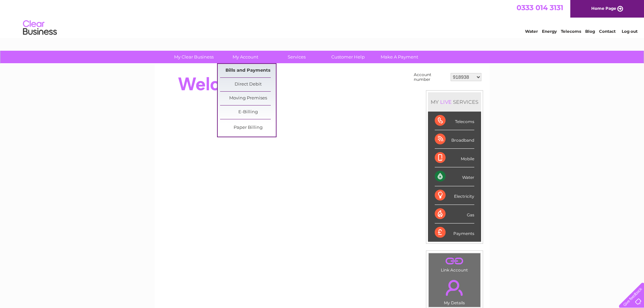 This screenshot has height=308, width=644. I want to click on td: Account number, so click(431, 77).